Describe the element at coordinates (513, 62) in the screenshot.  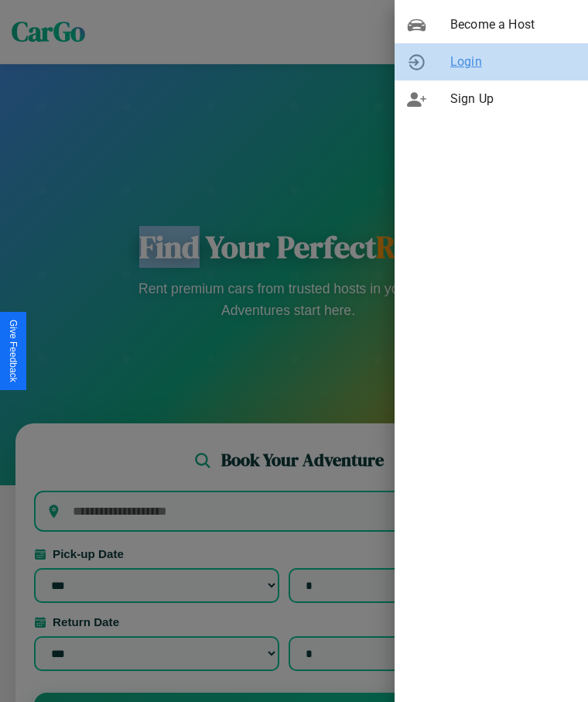
I see `span: Login` at that location.